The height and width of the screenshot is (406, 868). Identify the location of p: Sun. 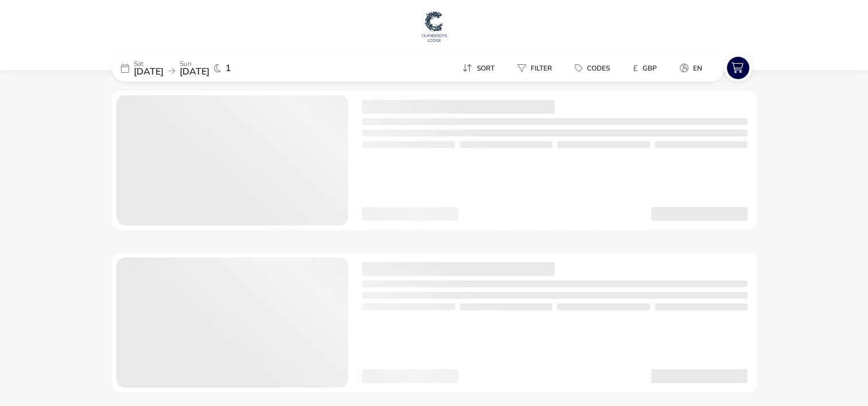
(195, 64).